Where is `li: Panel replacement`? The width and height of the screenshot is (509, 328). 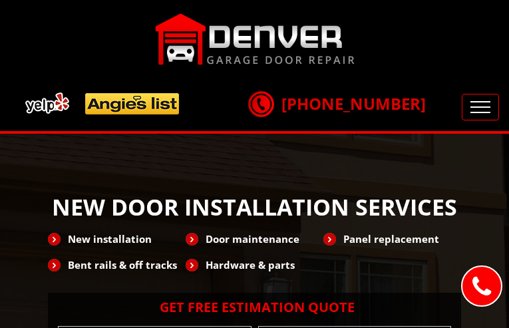
li: Panel replacement is located at coordinates (392, 239).